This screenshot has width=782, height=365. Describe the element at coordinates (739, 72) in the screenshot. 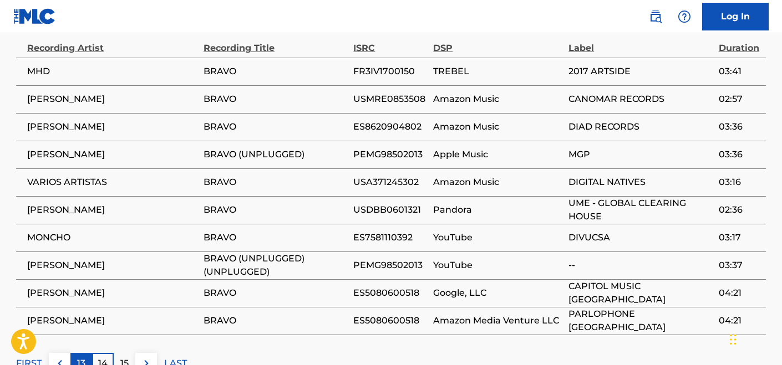

I see `span: 03:41` at that location.